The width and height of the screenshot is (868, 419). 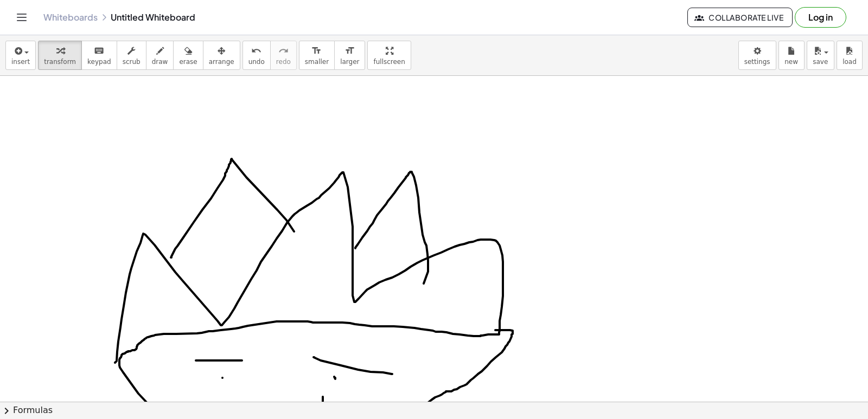 I want to click on span: load, so click(x=849, y=62).